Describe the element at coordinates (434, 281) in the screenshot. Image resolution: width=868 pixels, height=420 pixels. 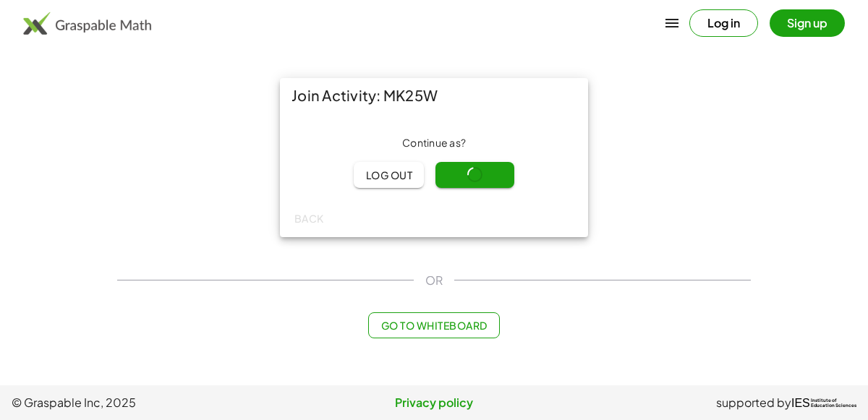
I see `span: OR` at that location.